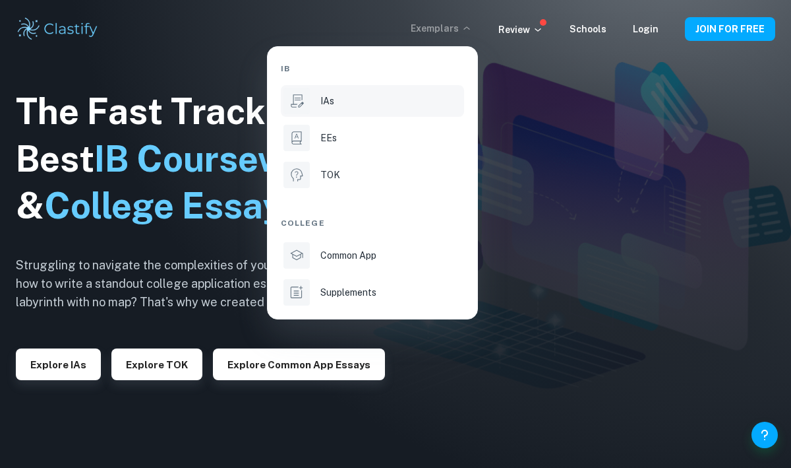 This screenshot has height=468, width=791. I want to click on a: Supplements, so click(373, 292).